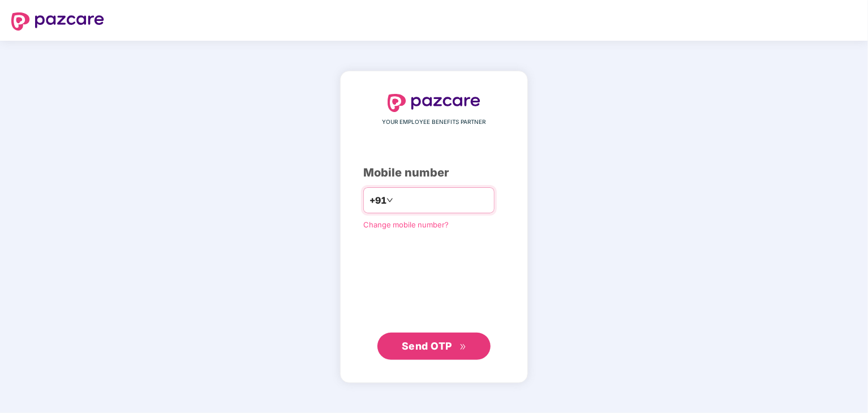  What do you see at coordinates (406, 225) in the screenshot?
I see `a: Change mobile number?` at bounding box center [406, 225].